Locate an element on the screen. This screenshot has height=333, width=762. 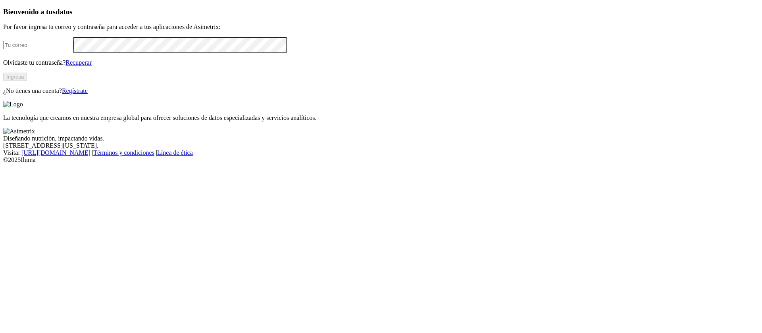
h3: Bienvenido a tus is located at coordinates (381, 12).